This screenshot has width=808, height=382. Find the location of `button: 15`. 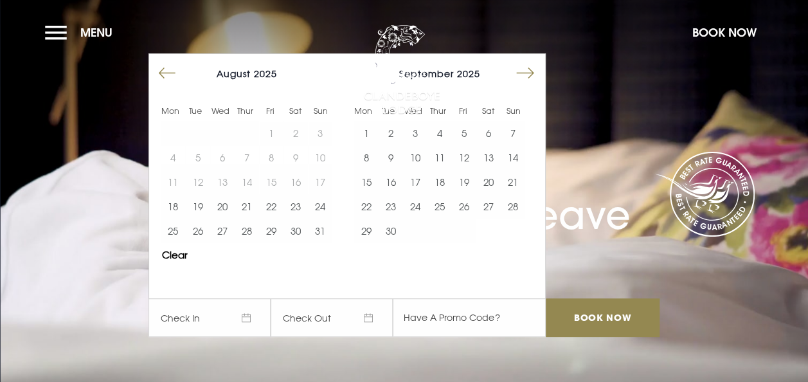

button: 15 is located at coordinates (366, 182).